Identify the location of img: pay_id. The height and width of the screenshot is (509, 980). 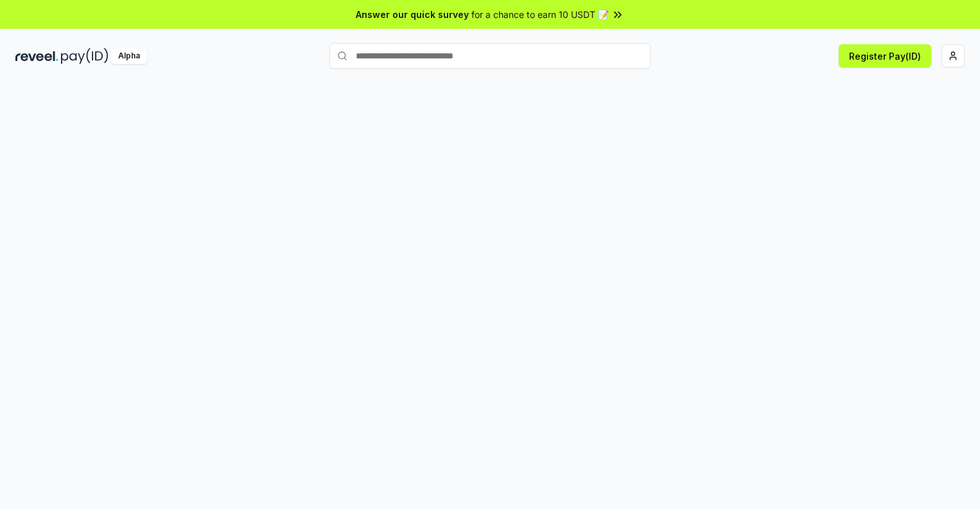
(85, 56).